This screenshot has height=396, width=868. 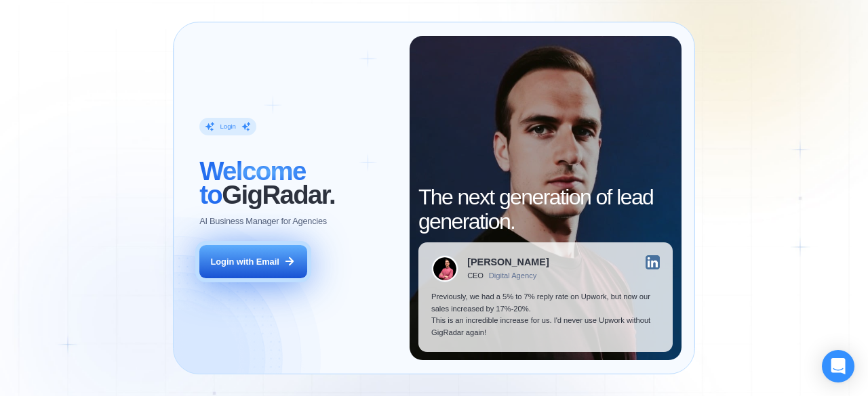 What do you see at coordinates (838, 367) in the screenshot?
I see `div: Open Intercom Messenger` at bounding box center [838, 367].